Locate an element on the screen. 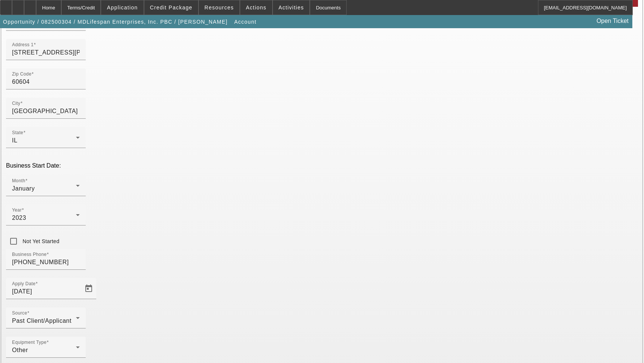 The width and height of the screenshot is (644, 363). button: Application is located at coordinates (122, 8).